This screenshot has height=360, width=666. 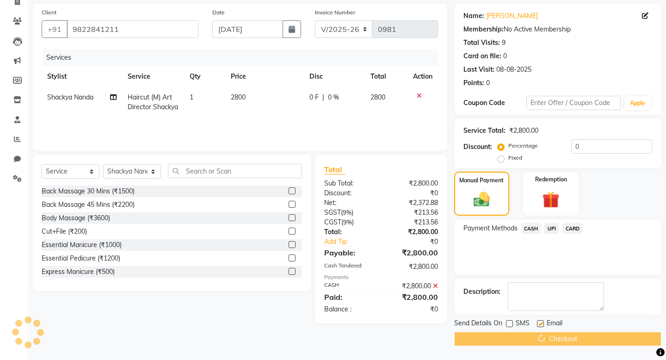 I want to click on label: Date, so click(x=218, y=12).